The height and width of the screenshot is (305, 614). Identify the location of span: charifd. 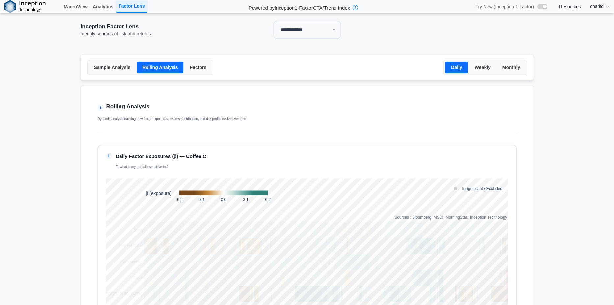
(597, 6).